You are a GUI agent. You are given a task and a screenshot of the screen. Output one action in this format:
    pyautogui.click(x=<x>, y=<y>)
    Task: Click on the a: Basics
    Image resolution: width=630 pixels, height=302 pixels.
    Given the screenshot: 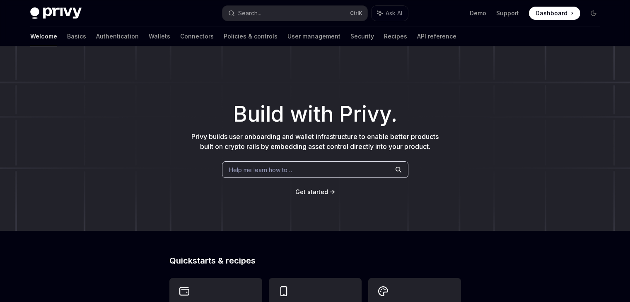 What is the action you would take?
    pyautogui.click(x=77, y=36)
    